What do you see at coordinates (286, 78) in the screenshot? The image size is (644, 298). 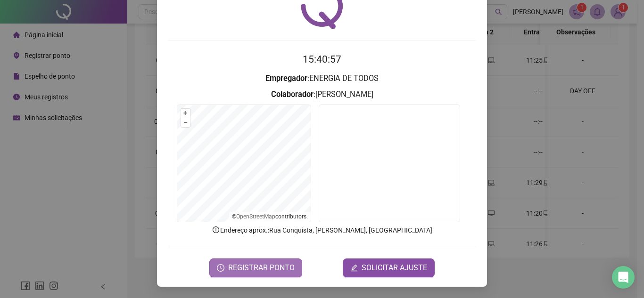 I see `strong: Empregador` at bounding box center [286, 78].